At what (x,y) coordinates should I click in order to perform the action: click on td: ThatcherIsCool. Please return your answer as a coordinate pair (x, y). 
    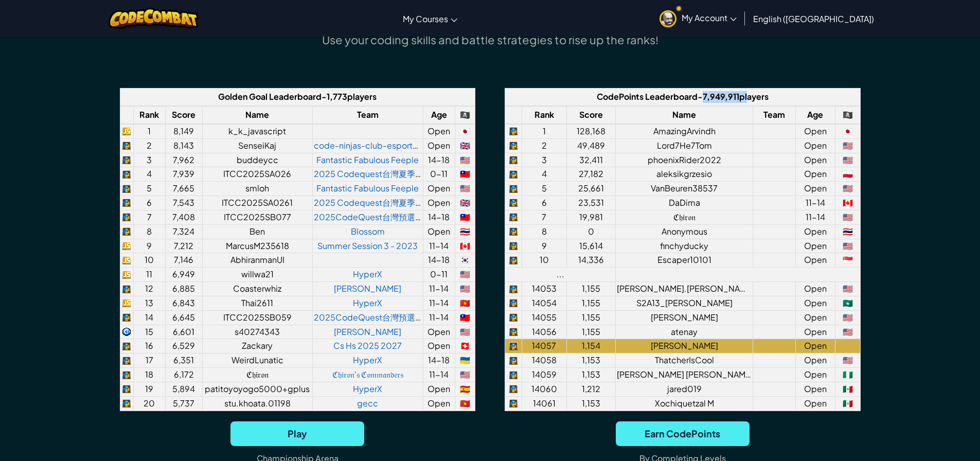
    Looking at the image, I should click on (684, 361).